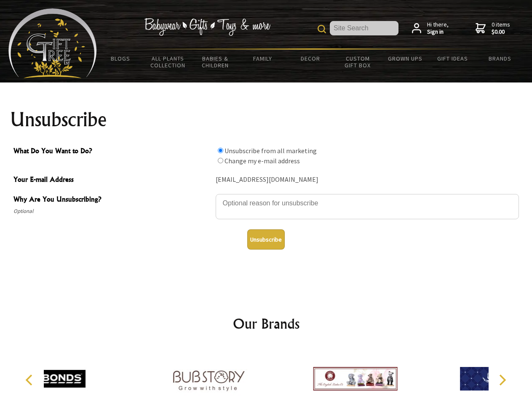 This screenshot has width=532, height=404. Describe the element at coordinates (168, 62) in the screenshot. I see `a: All Plants Collection` at that location.